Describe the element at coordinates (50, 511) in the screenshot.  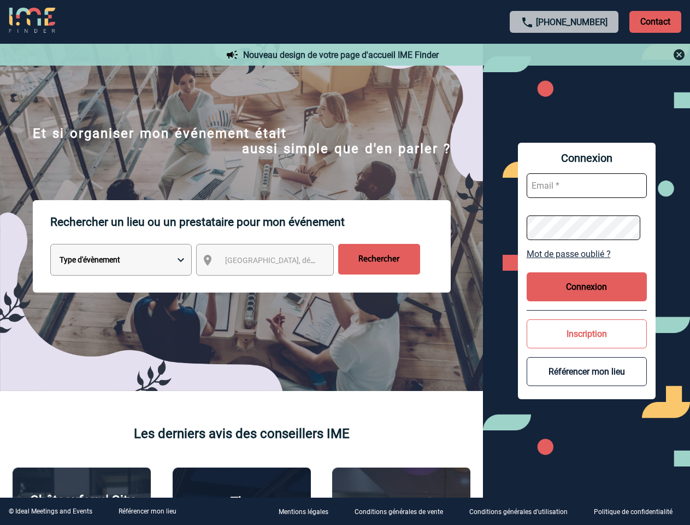
I see `div: © Ideal Meetings and Events` at that location.